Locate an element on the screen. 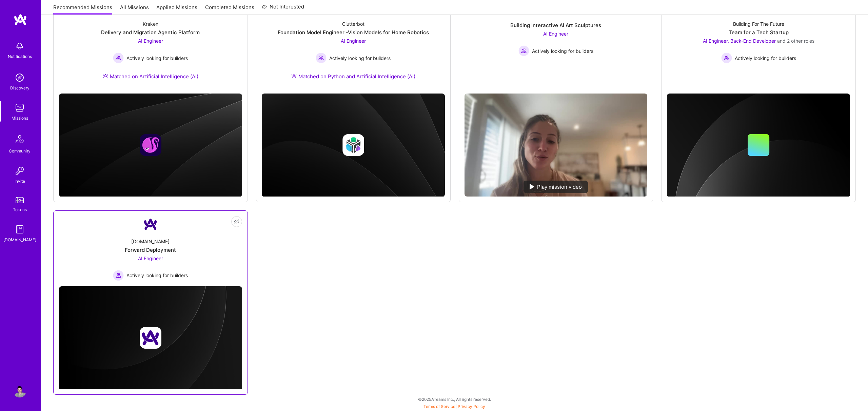 Image resolution: width=868 pixels, height=411 pixels. i: icon EyeClosed is located at coordinates (236, 221).